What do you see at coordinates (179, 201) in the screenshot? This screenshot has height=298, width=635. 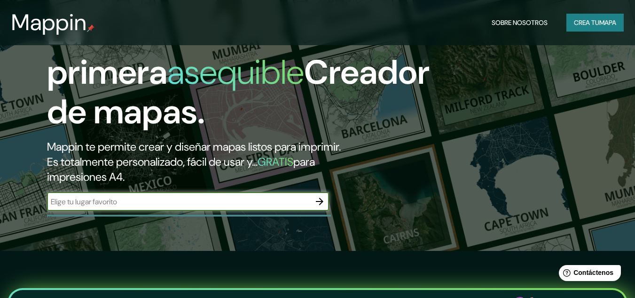 I see `input: Elige tu lugar favorito` at bounding box center [179, 201].